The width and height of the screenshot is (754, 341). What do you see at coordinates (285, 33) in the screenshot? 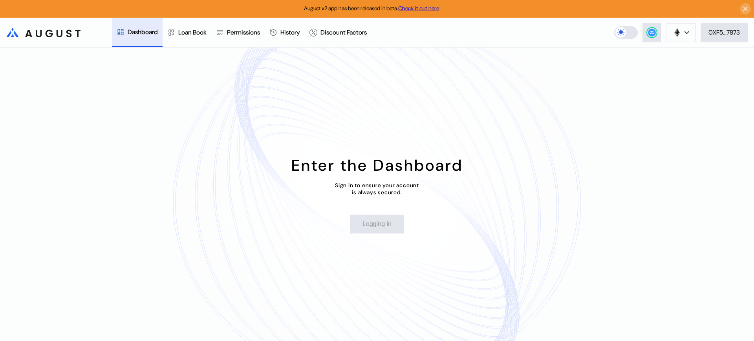
I see `a: History` at bounding box center [285, 33].